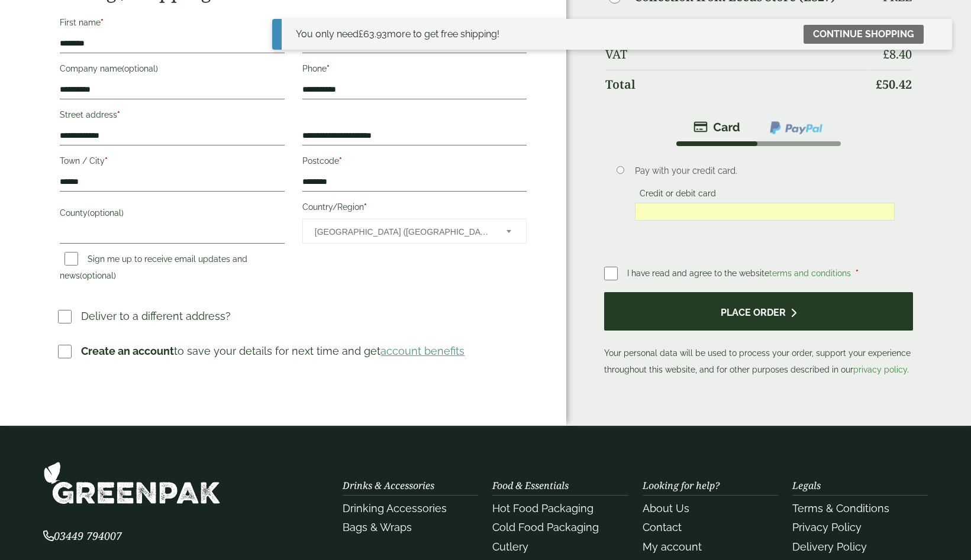 This screenshot has height=560, width=971. What do you see at coordinates (394, 509) in the screenshot?
I see `a: Drinking Accessories` at bounding box center [394, 509].